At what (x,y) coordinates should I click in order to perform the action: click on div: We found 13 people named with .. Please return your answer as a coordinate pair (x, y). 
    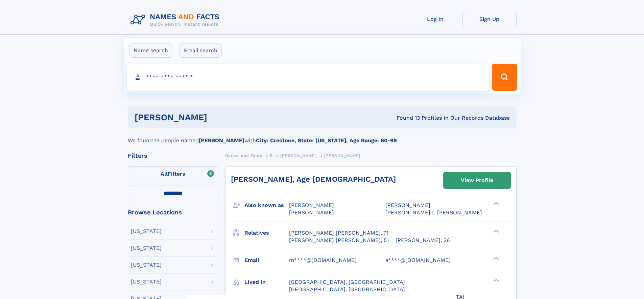
    Looking at the image, I should click on (322, 137).